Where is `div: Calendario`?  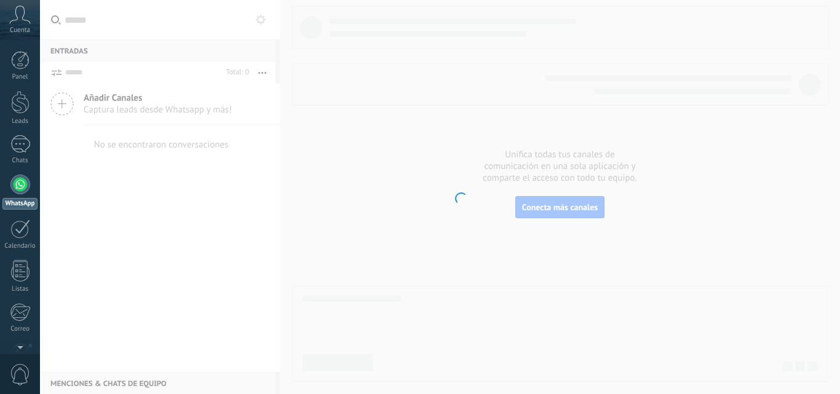
div: Calendario is located at coordinates (20, 246).